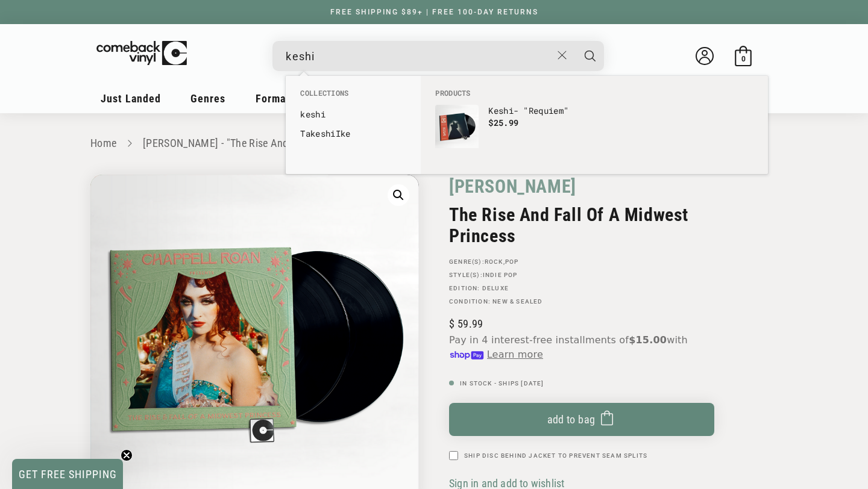  I want to click on a: keshi, so click(353, 114).